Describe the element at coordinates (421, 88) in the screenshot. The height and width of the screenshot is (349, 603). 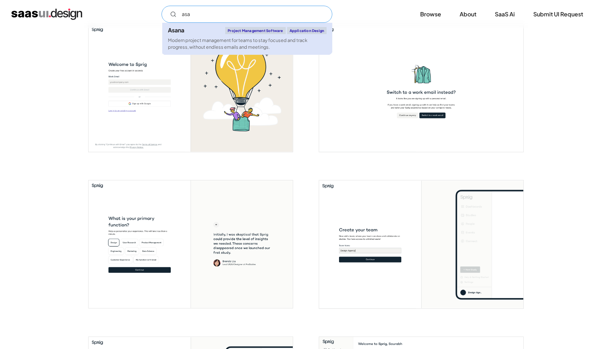
I see `img: 63f5c8c0371d04848a8ae25c_Sprig%20Switch%20to%20work%20email.png` at that location.